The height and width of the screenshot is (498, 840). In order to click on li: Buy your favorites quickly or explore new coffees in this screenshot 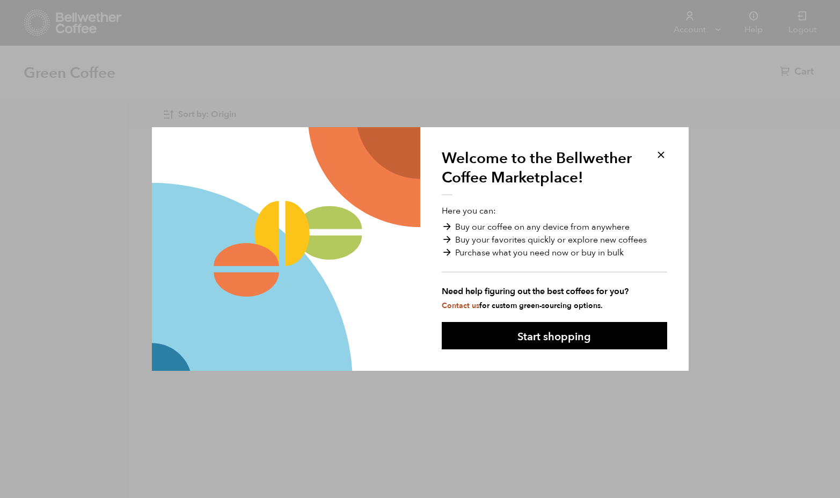, I will do `click(555, 240)`.